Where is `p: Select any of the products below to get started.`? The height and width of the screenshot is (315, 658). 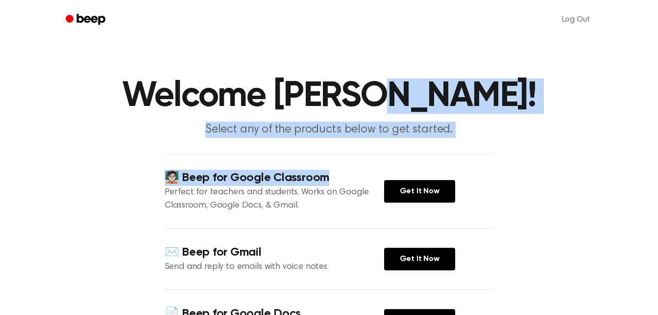
p: Select any of the products below to get started. is located at coordinates (329, 129).